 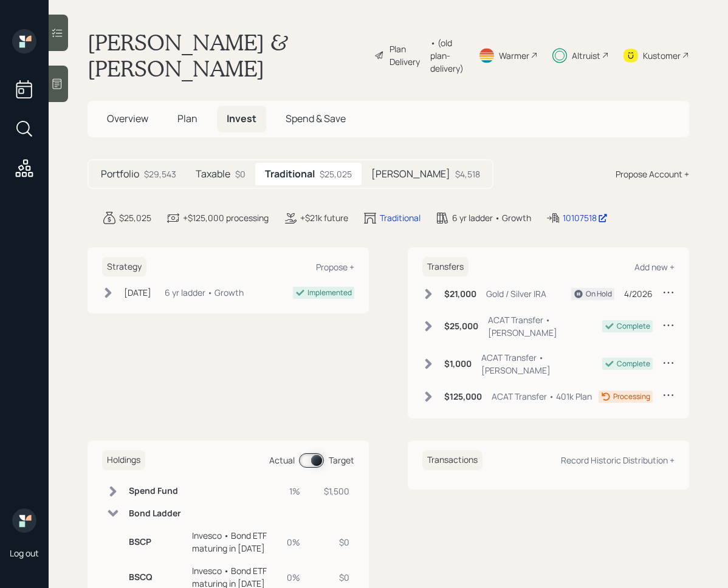 I want to click on div: Gold / Silver IRA, so click(x=516, y=294).